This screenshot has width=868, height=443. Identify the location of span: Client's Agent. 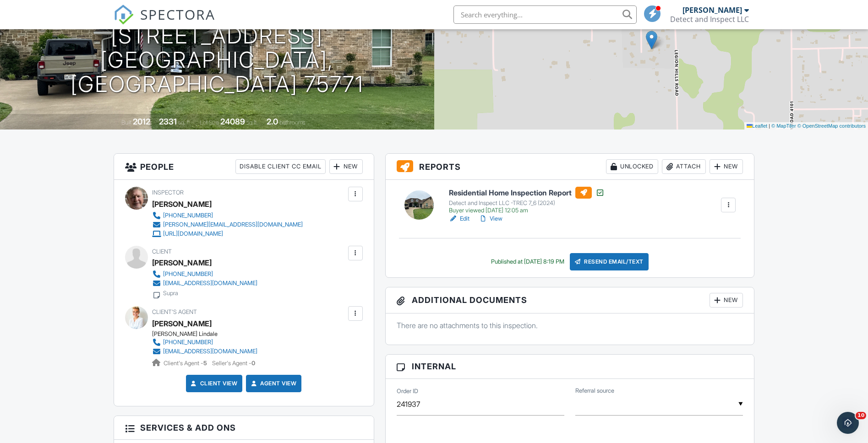
(174, 312).